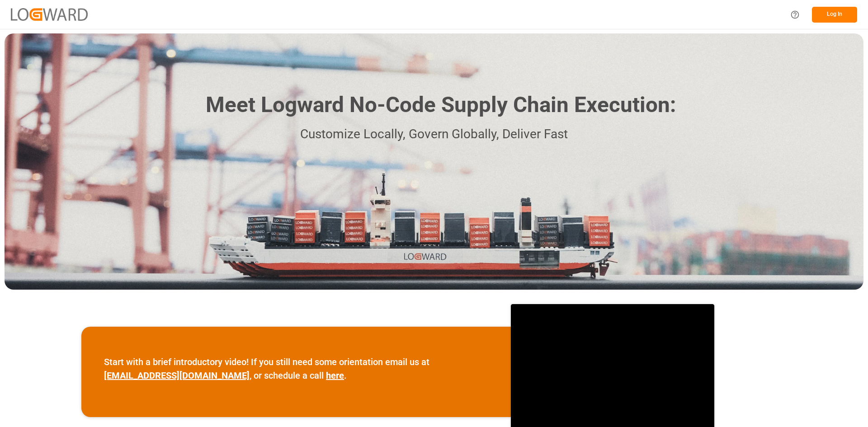  I want to click on button: Log In, so click(835, 14).